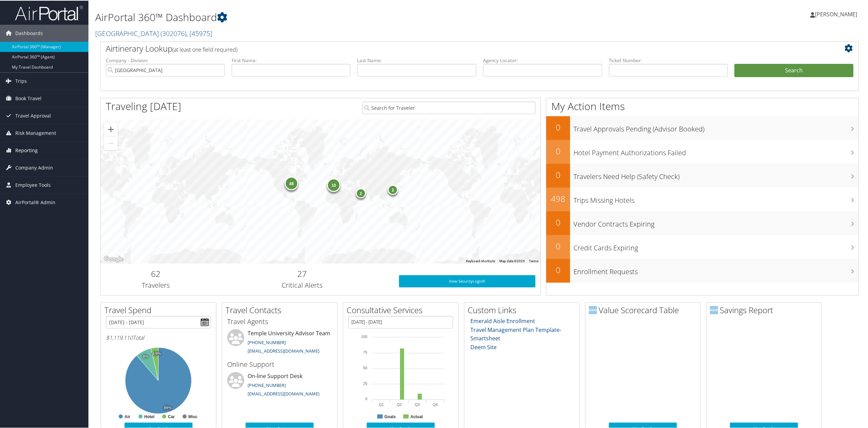  What do you see at coordinates (702, 106) in the screenshot?
I see `h1: My Action Items` at bounding box center [702, 106].